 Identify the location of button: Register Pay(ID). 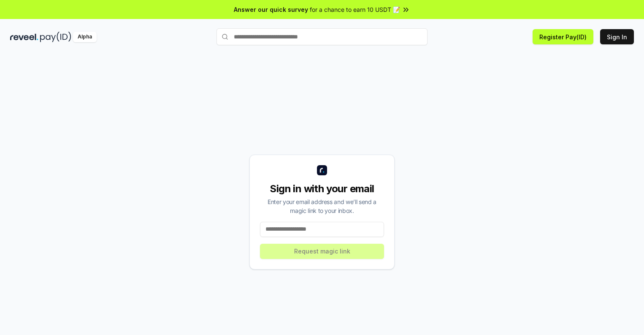
(563, 37).